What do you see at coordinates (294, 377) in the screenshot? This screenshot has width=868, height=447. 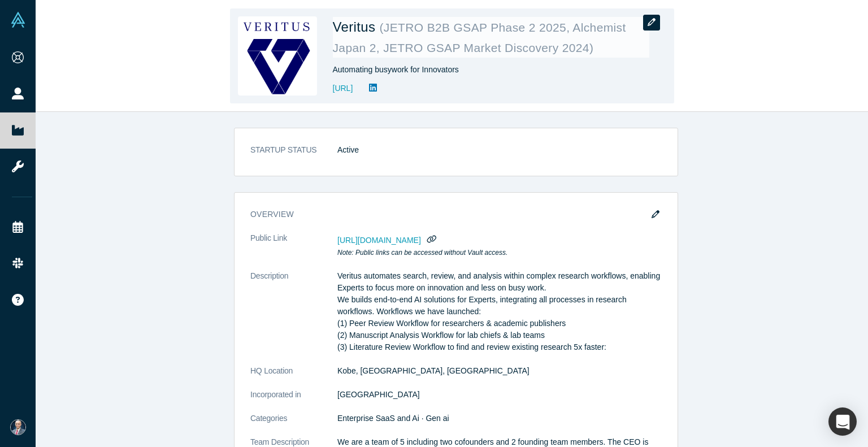 I see `dt: HQ Location` at bounding box center [294, 377].